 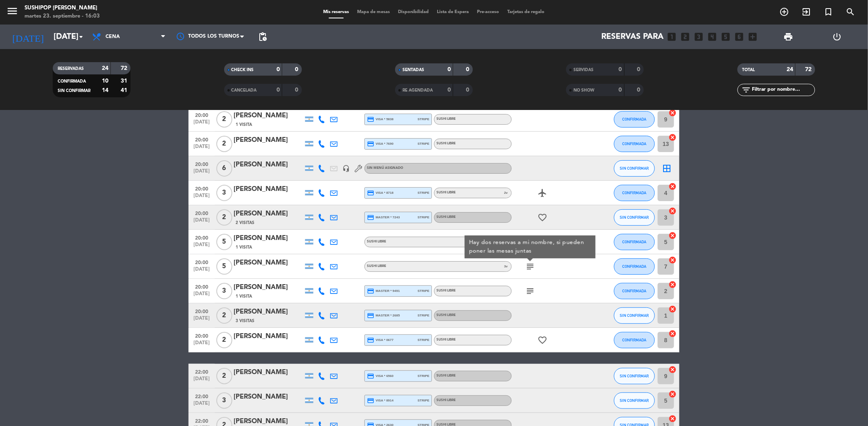 What do you see at coordinates (224, 168) in the screenshot?
I see `span: 6` at bounding box center [224, 168].